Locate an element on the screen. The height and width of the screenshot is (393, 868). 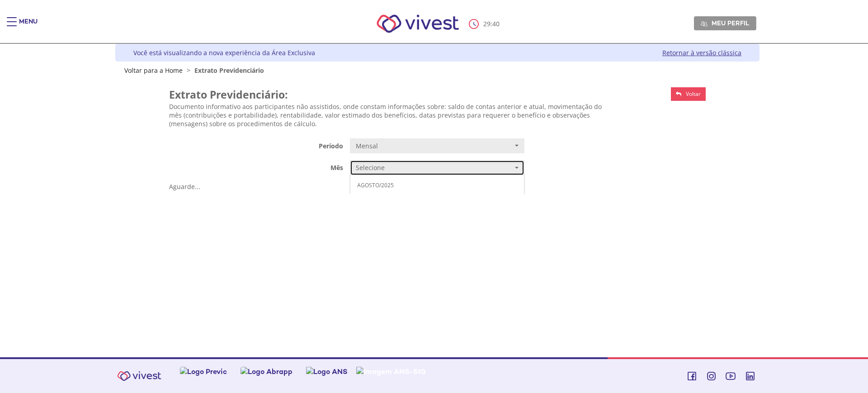
span: Selecione is located at coordinates (434, 168).